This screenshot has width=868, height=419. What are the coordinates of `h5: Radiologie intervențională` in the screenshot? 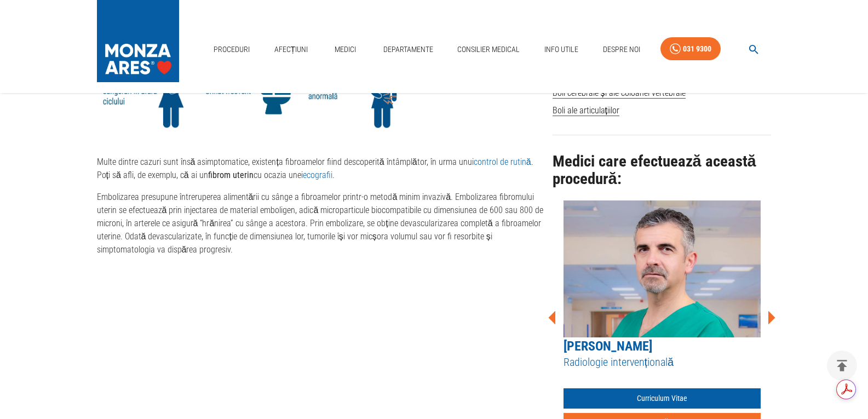 It's located at (662, 362).